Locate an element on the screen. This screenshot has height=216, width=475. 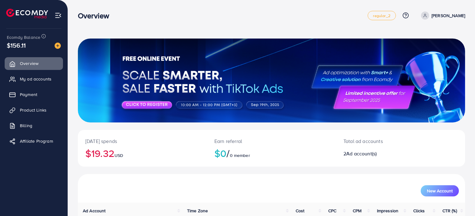
p: Earn referral is located at coordinates (272, 141).